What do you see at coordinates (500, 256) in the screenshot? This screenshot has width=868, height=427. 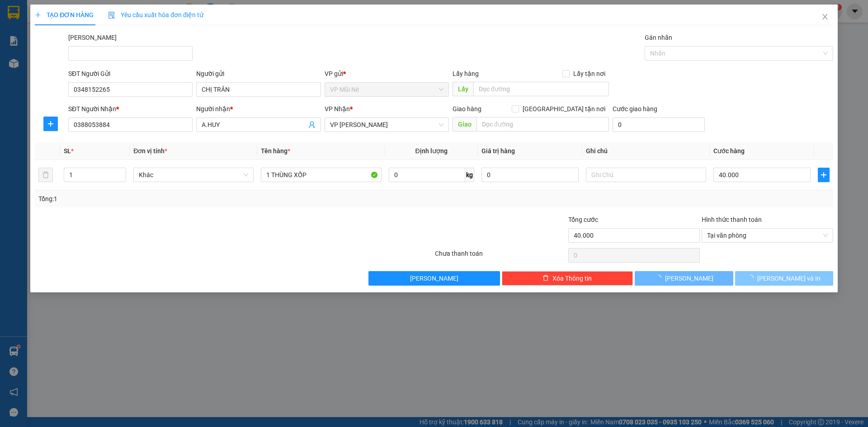 I see `div: Chưa thanh toán` at bounding box center [500, 256].